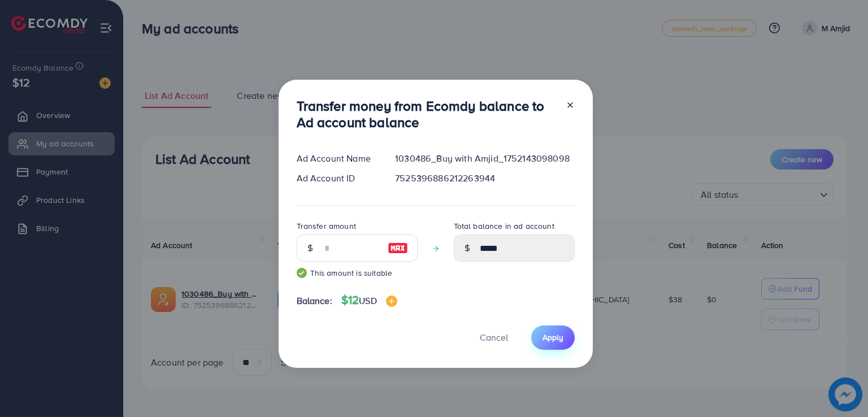 The height and width of the screenshot is (417, 868). What do you see at coordinates (326, 226) in the screenshot?
I see `label: Transfer amount` at bounding box center [326, 226].